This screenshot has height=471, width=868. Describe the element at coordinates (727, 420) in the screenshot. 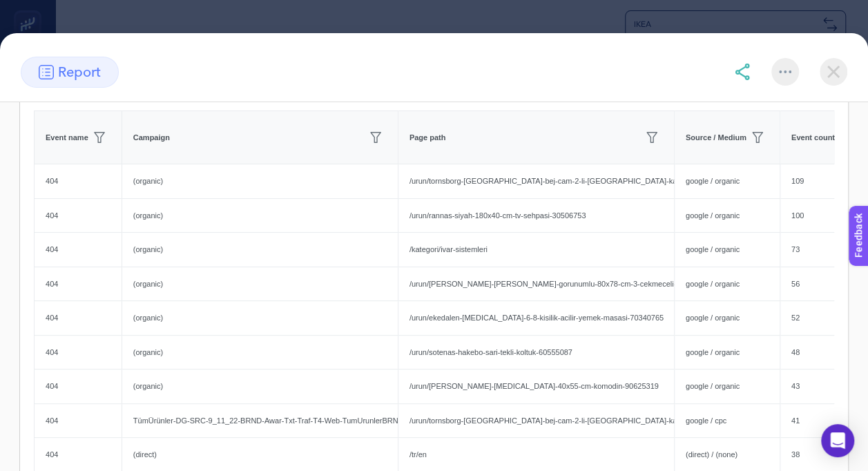

I see `div: google / cpc` at that location.